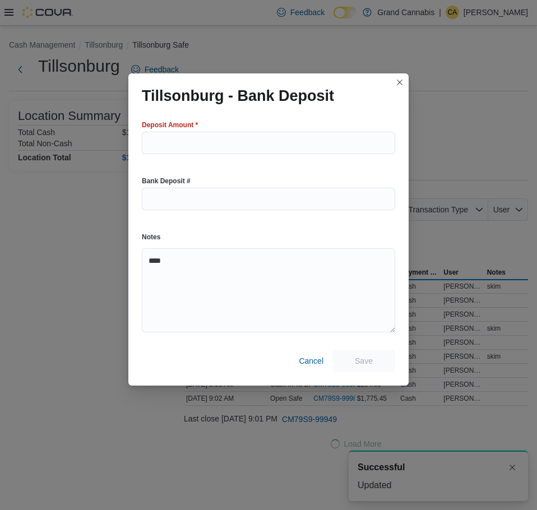 The image size is (537, 510). What do you see at coordinates (170, 125) in the screenshot?
I see `label: Deposit Amount *` at bounding box center [170, 125].